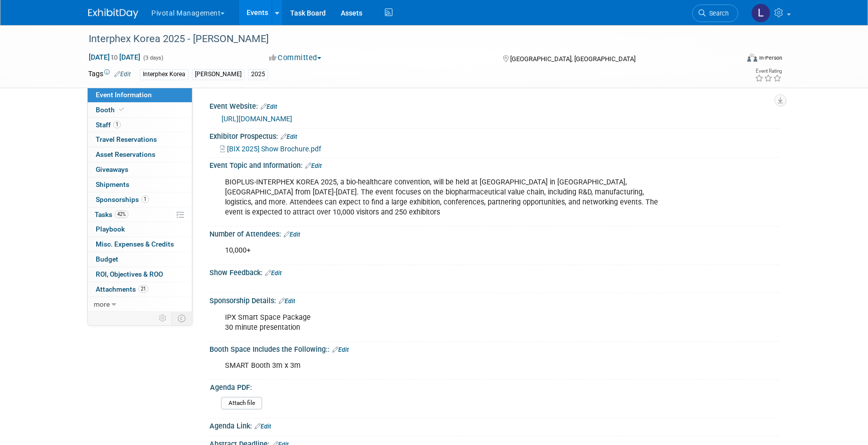 Image resolution: width=868 pixels, height=445 pixels. Describe the element at coordinates (495, 165) in the screenshot. I see `div: Event Topic and Information:` at that location.